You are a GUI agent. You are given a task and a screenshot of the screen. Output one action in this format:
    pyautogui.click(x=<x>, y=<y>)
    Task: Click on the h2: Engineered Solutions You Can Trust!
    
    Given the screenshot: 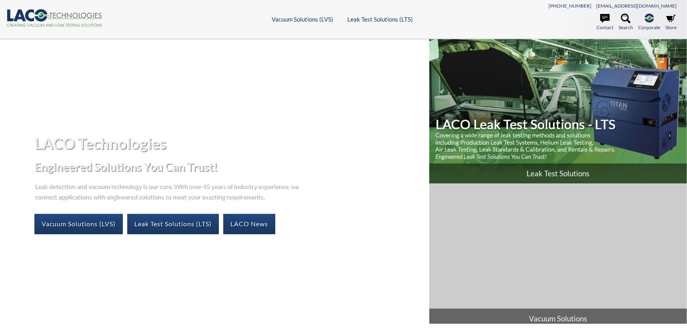 What is the action you would take?
    pyautogui.click(x=228, y=167)
    